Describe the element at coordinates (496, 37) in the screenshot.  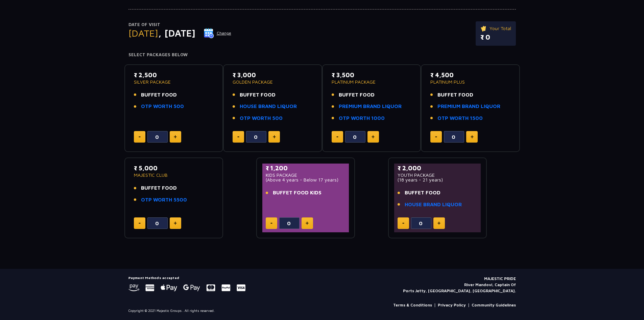
I see `p: ₹ 0` at that location.